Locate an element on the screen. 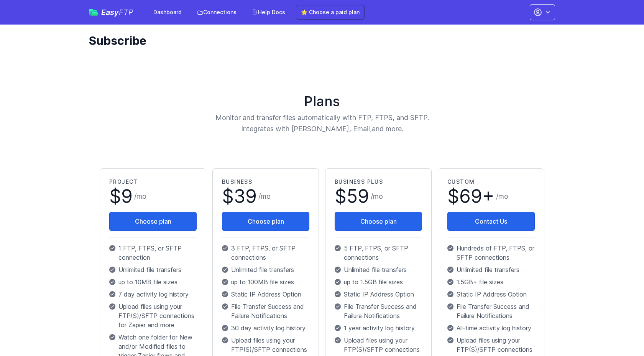  span: 9 is located at coordinates (127, 196).